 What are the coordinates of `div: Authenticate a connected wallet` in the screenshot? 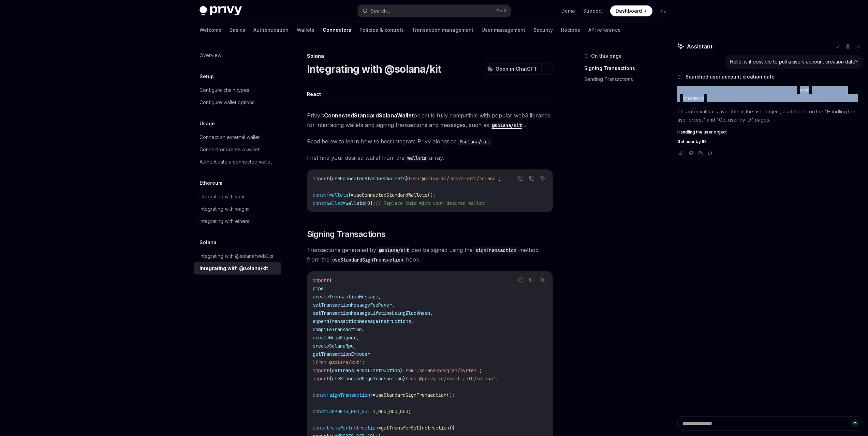 It's located at (236, 161).